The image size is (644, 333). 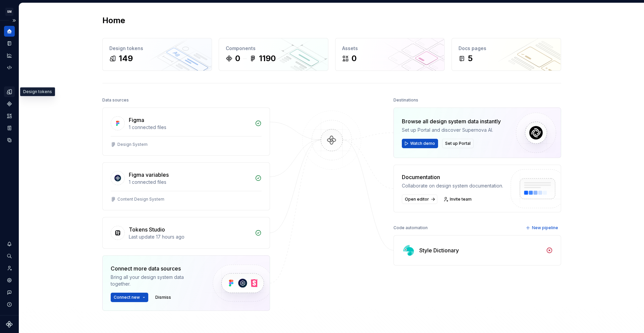 I want to click on div: Last update 17 hours ago, so click(x=190, y=237).